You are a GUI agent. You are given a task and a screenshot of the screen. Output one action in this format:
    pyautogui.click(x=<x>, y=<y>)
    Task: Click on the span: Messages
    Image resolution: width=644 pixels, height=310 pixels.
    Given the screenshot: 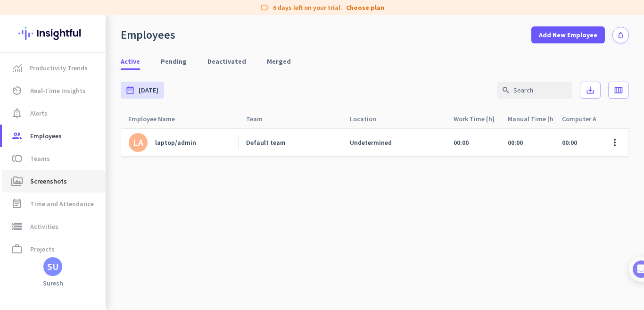 What is the action you would take?
    pyautogui.click(x=70, y=270)
    